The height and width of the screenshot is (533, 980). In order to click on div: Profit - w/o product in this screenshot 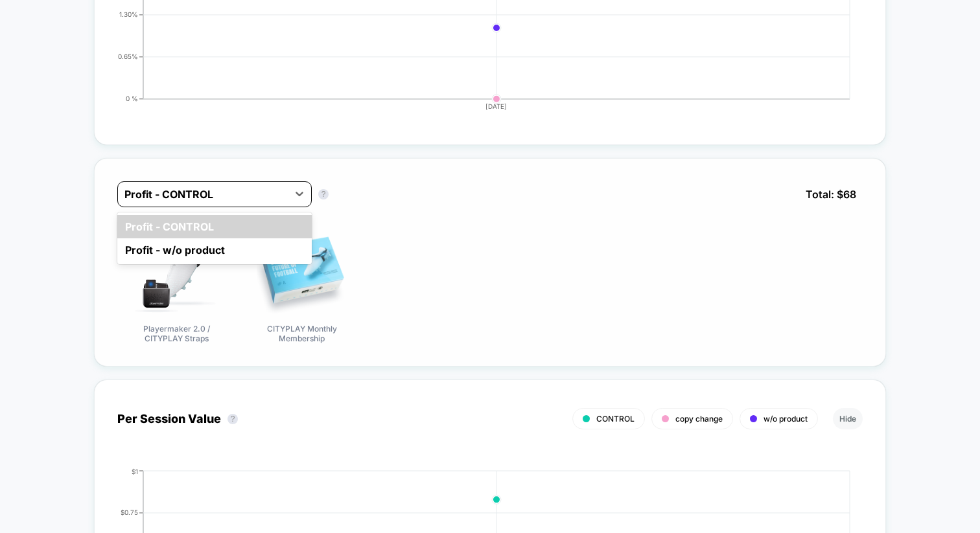, I will do `click(214, 250)`.